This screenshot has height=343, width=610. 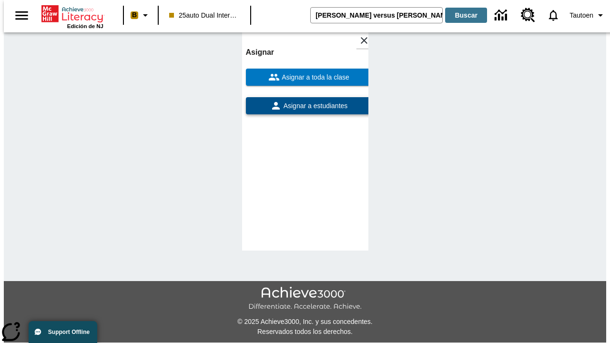 I want to click on span: Tautoen, so click(x=581, y=15).